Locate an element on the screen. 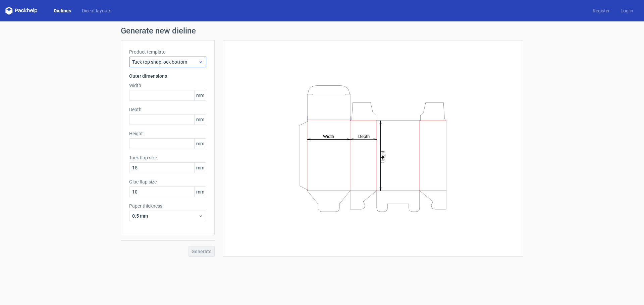  a: Dielines is located at coordinates (62, 11).